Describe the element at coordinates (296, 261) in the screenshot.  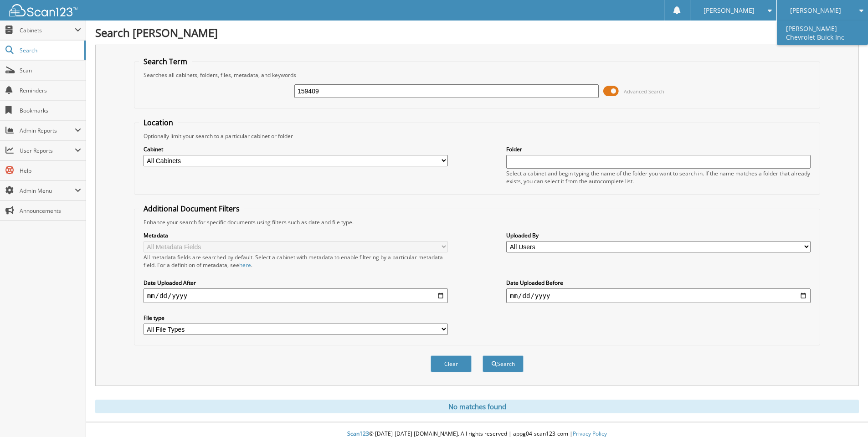
I see `div: All metadata fields are searched by default. Select a cabinet with metadata to enable filtering b...` at that location.